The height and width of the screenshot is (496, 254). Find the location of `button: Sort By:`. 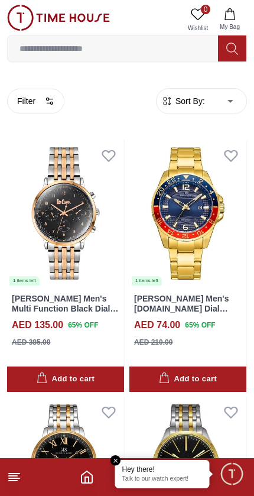

button: Sort By: is located at coordinates (183, 101).